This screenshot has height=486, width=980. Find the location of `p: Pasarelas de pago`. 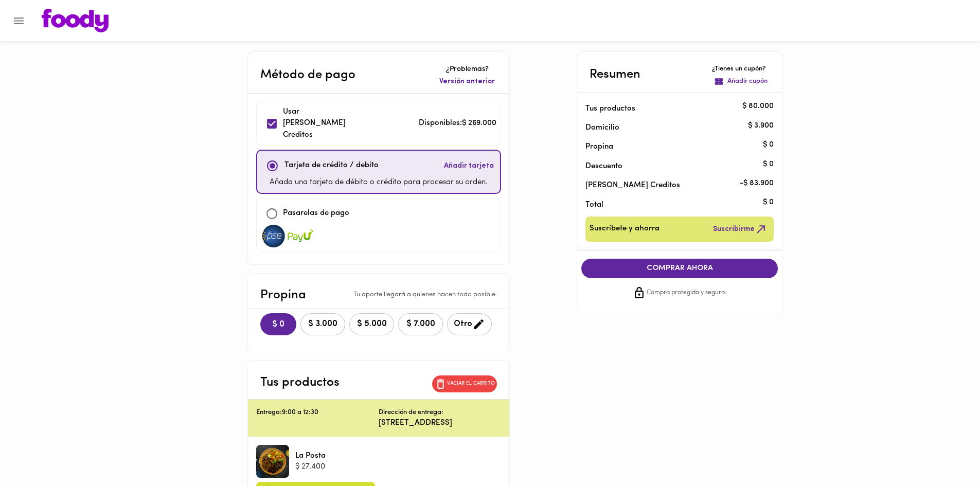

p: Pasarelas de pago is located at coordinates (316, 214).